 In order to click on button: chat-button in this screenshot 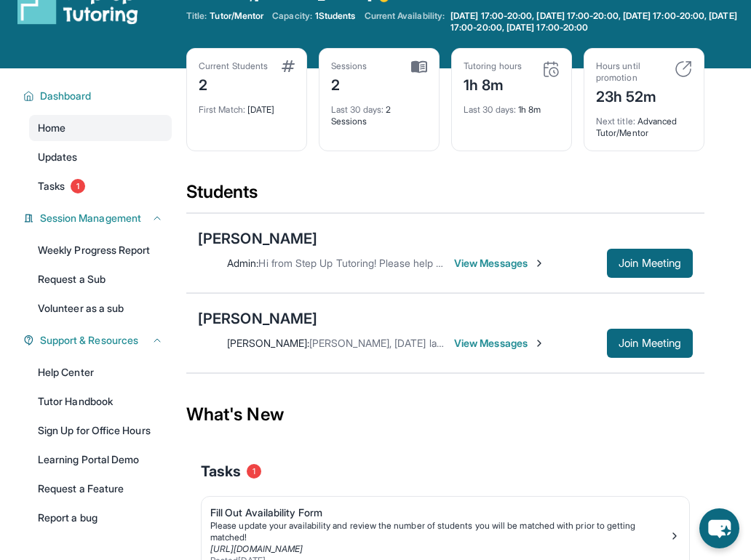, I will do `click(718, 528)`.